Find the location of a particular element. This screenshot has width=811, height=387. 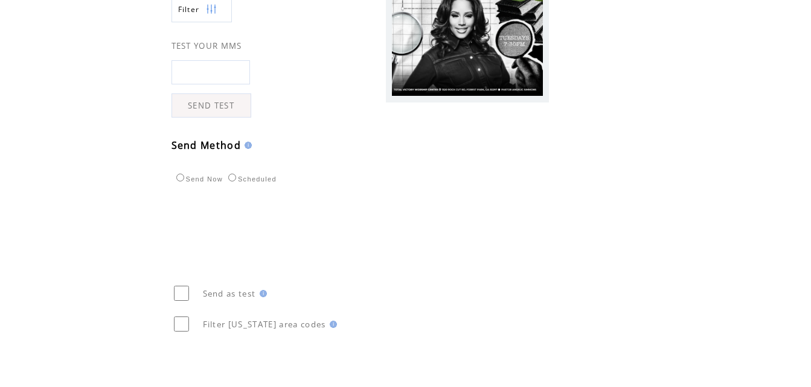

label: Scheduled is located at coordinates (250, 179).